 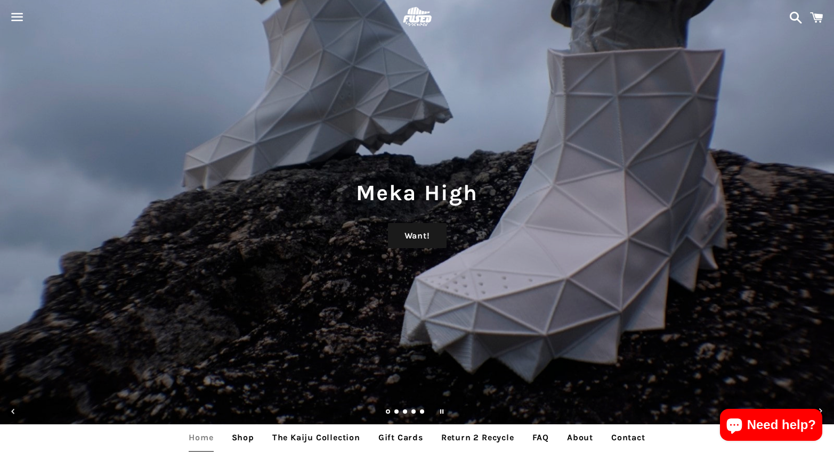 What do you see at coordinates (401, 438) in the screenshot?
I see `a: Gift Cards` at bounding box center [401, 438].